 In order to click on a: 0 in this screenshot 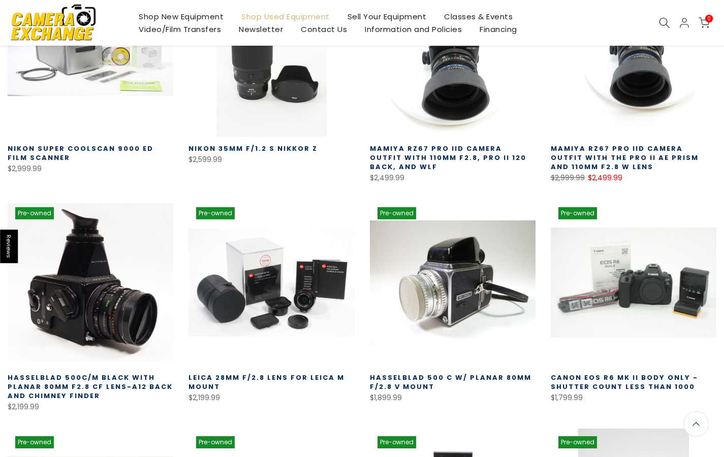, I will do `click(704, 23)`.